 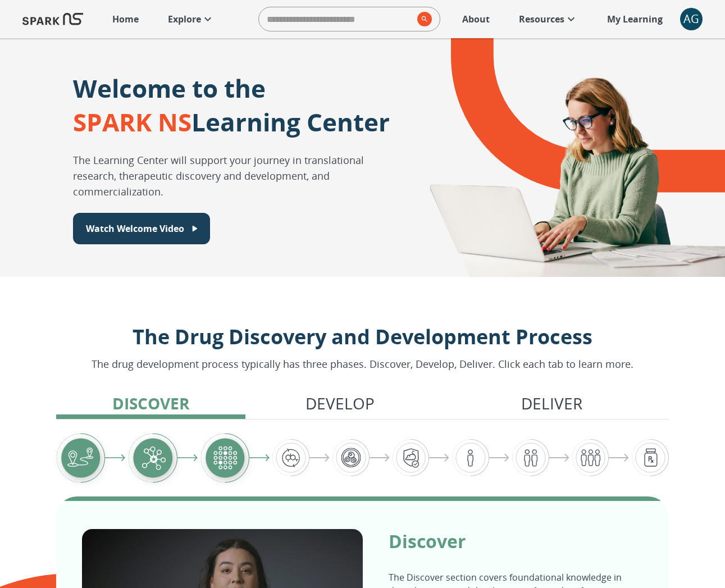 I want to click on p: Deliver, so click(x=552, y=403).